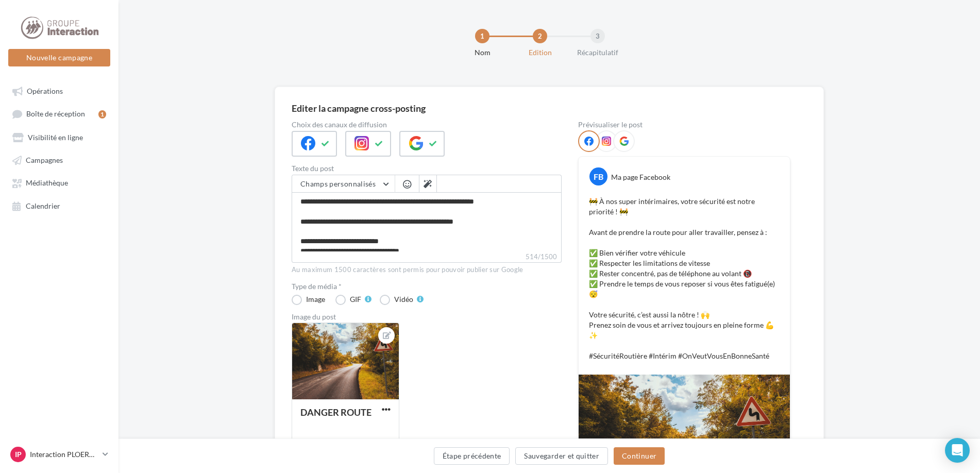  I want to click on span: Visibilité en ligne, so click(55, 137).